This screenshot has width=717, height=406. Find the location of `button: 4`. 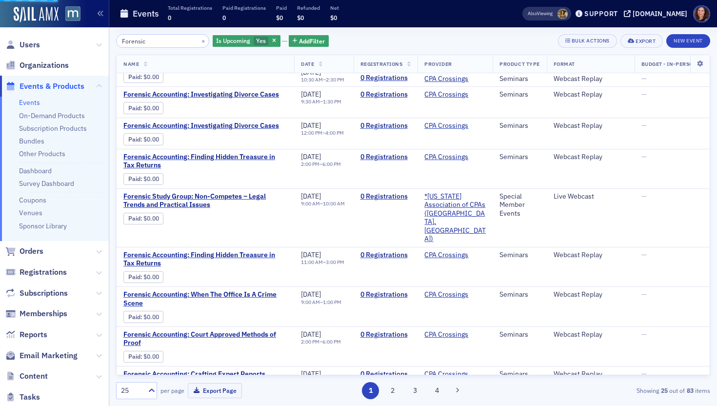

button: 4 is located at coordinates (437, 390).